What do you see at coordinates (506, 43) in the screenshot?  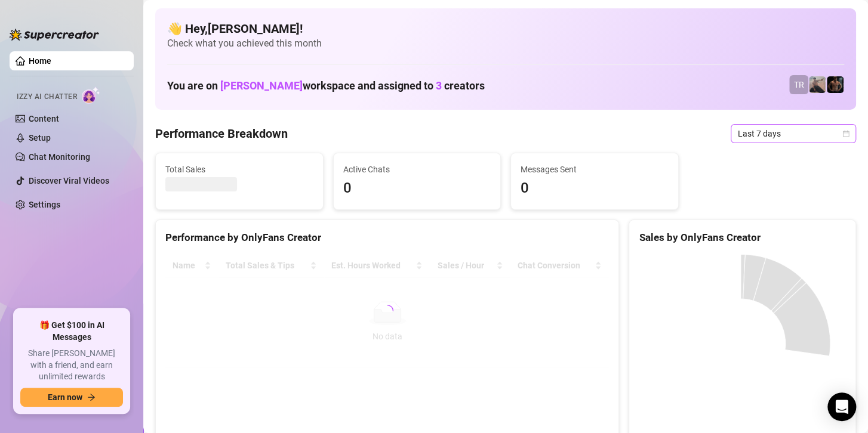 I see `span: Check what you achieved this month` at bounding box center [506, 43].